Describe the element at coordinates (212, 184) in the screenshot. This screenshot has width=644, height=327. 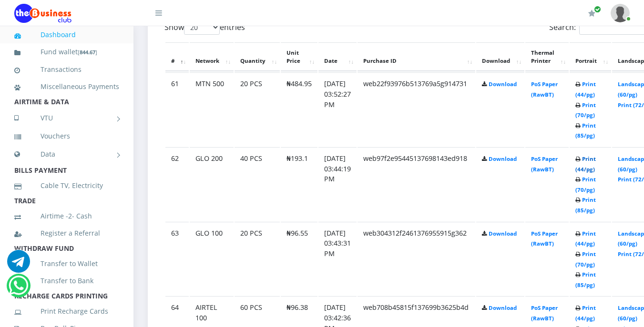
I see `td: GLO 200` at that location.